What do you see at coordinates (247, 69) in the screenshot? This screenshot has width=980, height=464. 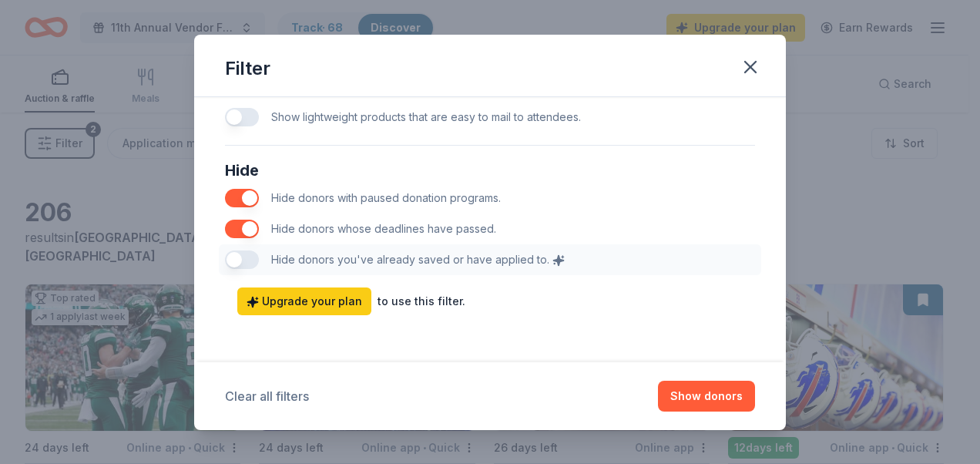 I see `div: Filter` at bounding box center [247, 69].